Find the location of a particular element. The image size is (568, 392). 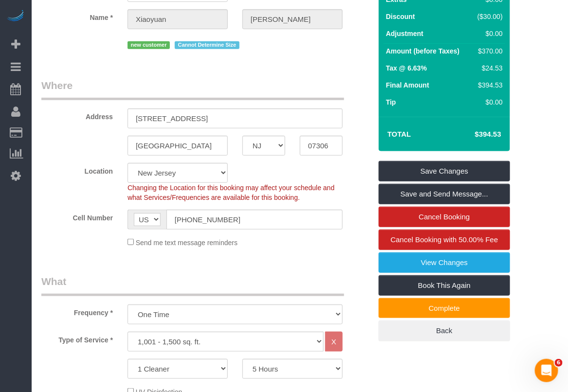

label: Adjustment is located at coordinates (404, 33).